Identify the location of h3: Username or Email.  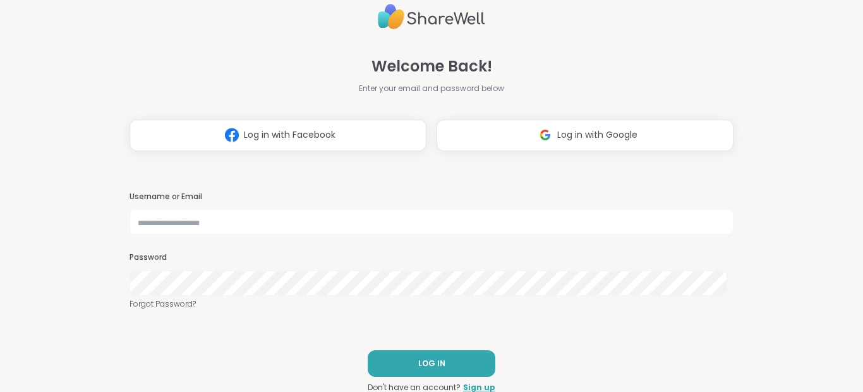
(432, 197).